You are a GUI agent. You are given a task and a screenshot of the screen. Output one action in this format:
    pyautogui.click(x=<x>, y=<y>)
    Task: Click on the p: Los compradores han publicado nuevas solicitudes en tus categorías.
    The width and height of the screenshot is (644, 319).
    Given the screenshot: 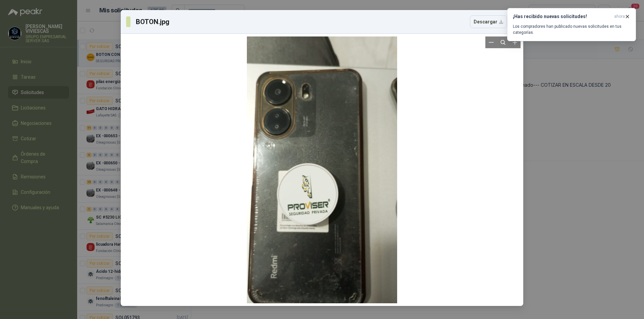 What is the action you would take?
    pyautogui.click(x=571, y=29)
    